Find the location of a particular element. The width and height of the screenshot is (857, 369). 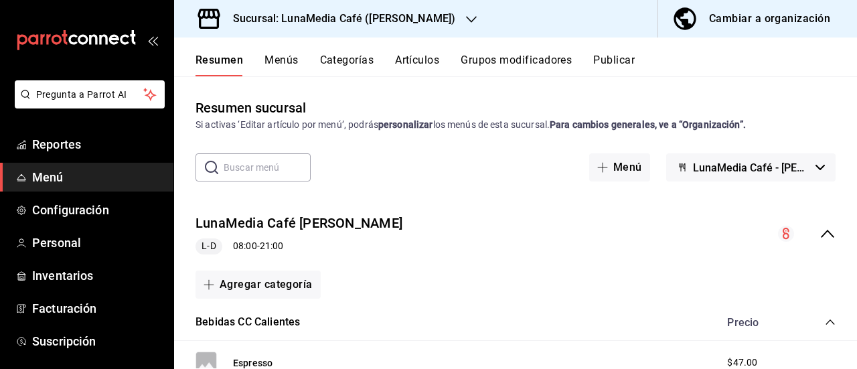

button: Pregunta a Parrot AI is located at coordinates (90, 94).